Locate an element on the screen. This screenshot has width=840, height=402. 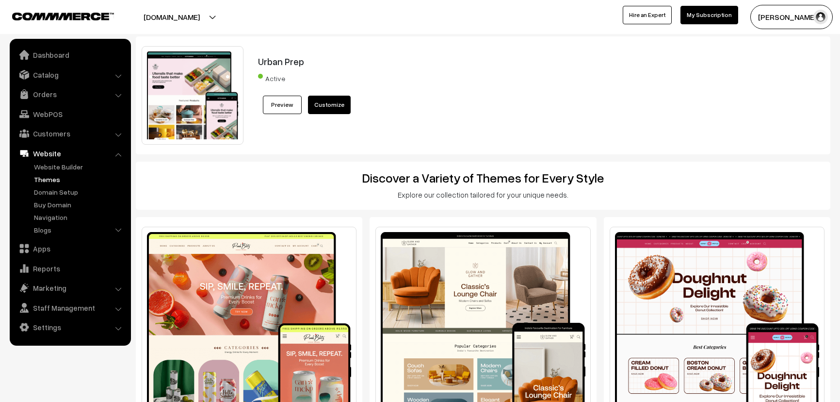
img: COMMMERCE is located at coordinates (63, 16).